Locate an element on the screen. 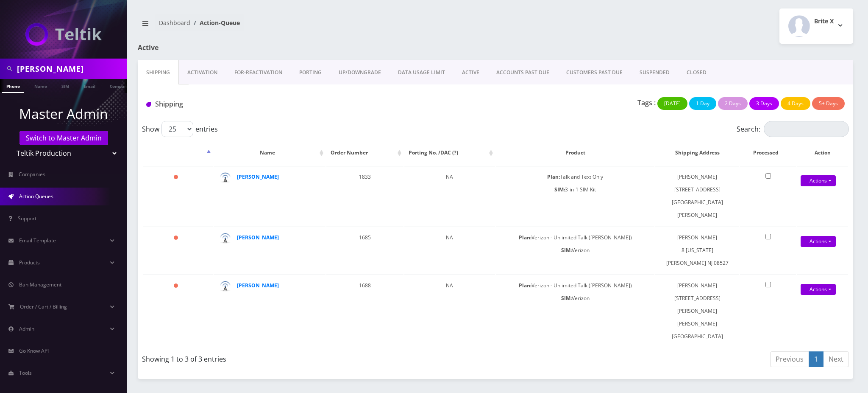  img: Shipping is located at coordinates (148, 104).